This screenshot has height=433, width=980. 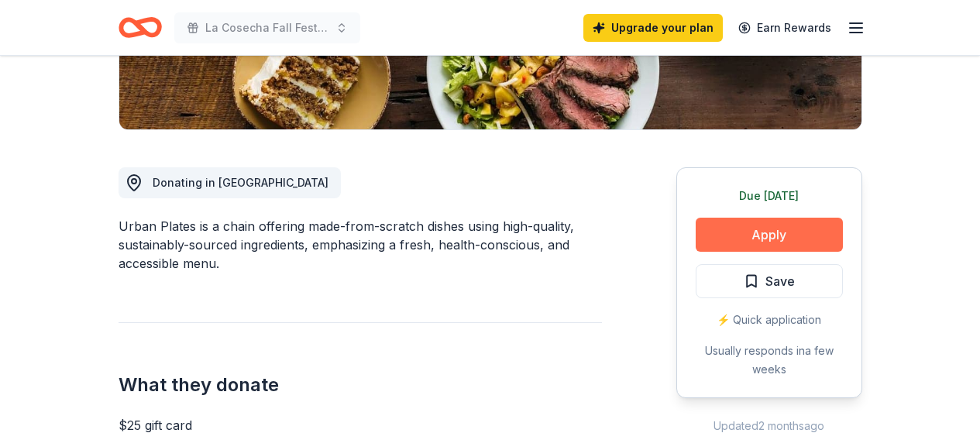 What do you see at coordinates (361, 245) in the screenshot?
I see `div: Urban Plates is a chain offering made-from-scratch dishes using high-quality, sustainably-sourced...` at bounding box center [361, 245].